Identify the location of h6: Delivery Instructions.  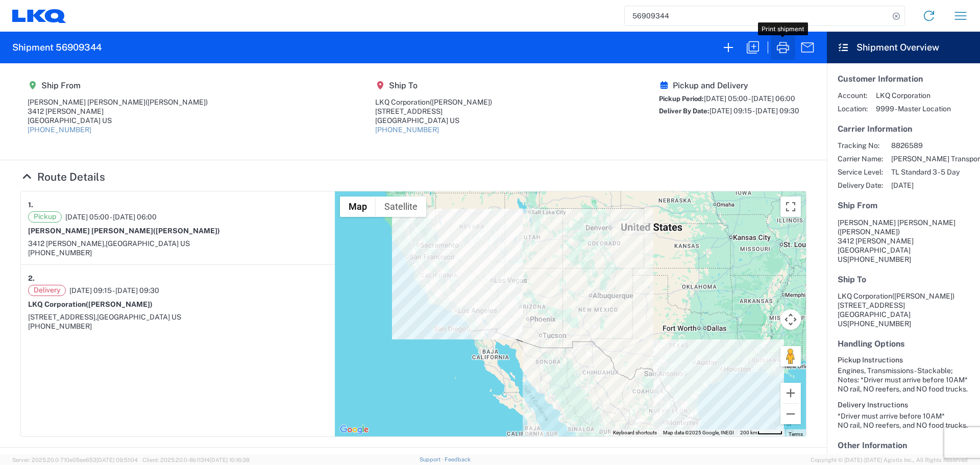
(903, 405).